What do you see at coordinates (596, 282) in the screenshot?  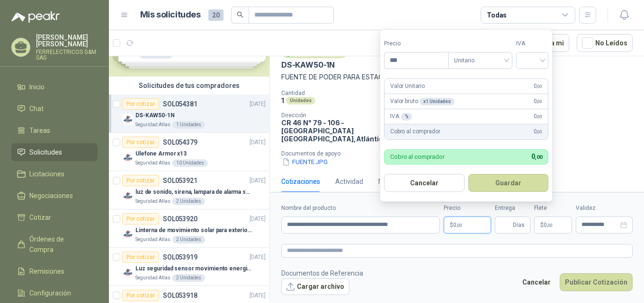 I see `button: Publicar Cotización` at bounding box center [596, 282].